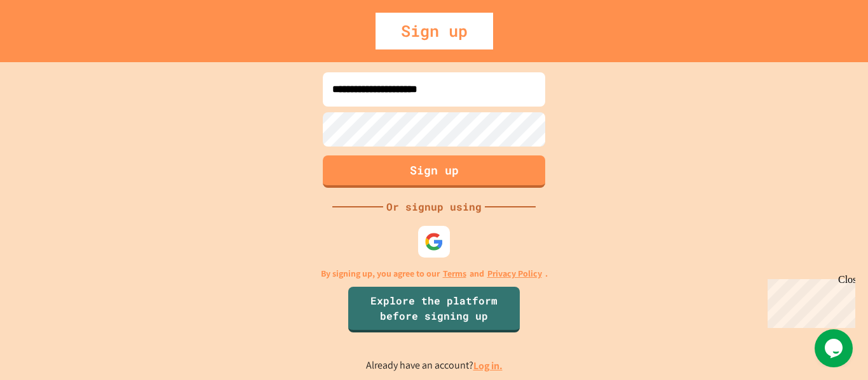 The image size is (868, 380). I want to click on a: Explore the platform before signing up, so click(434, 310).